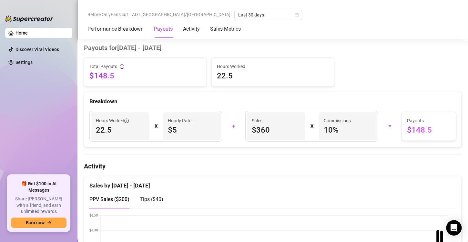 The image size is (468, 242). What do you see at coordinates (109, 199) in the screenshot?
I see `span: PPV Sales ( $200 )` at bounding box center [109, 199].